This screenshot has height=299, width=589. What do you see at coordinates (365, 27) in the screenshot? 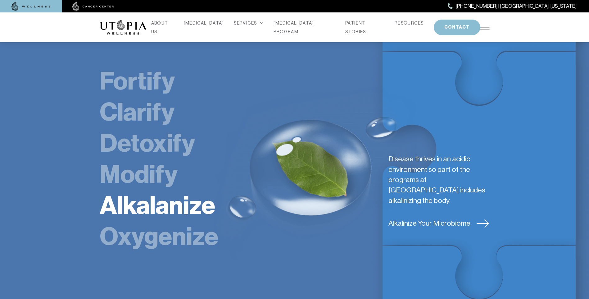
I see `a: PATIENT STORIES` at bounding box center [365, 27].